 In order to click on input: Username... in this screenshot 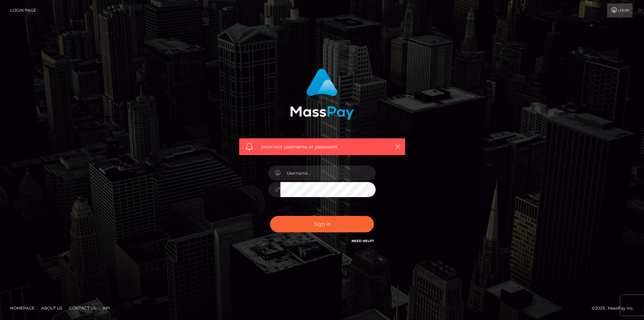, I will do `click(328, 173)`.